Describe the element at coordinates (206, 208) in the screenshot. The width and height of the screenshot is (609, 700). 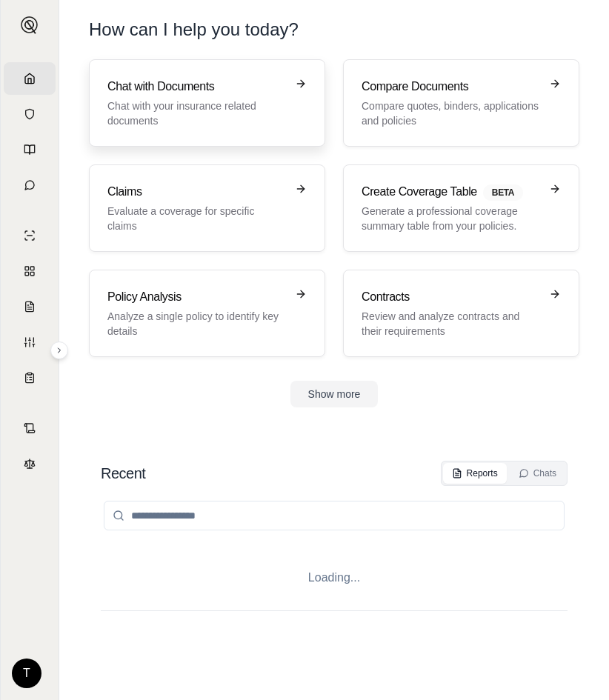
I see `a: ClaimsEvaluate a coverage for specific claims` at that location.